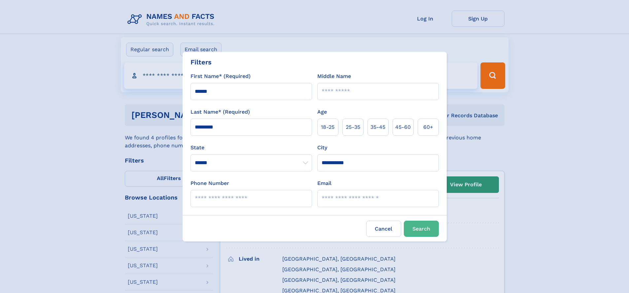  I want to click on label: First Name* (Required), so click(221, 76).